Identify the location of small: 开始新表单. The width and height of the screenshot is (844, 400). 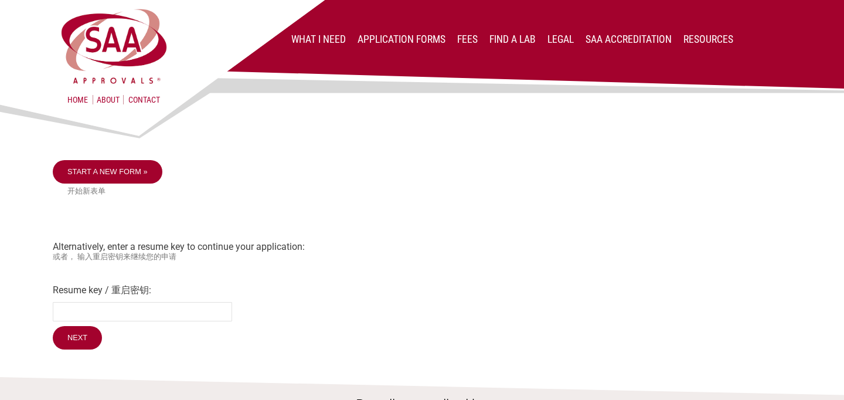
(429, 191).